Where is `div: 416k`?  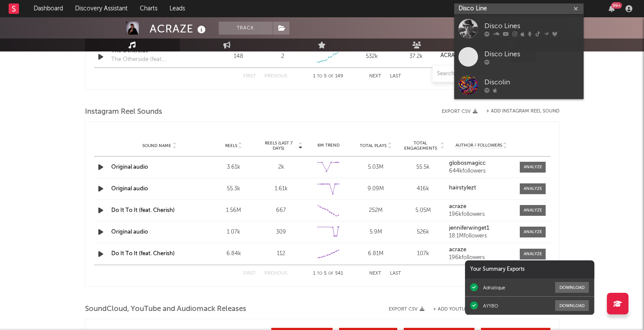 div: 416k is located at coordinates (423, 189).